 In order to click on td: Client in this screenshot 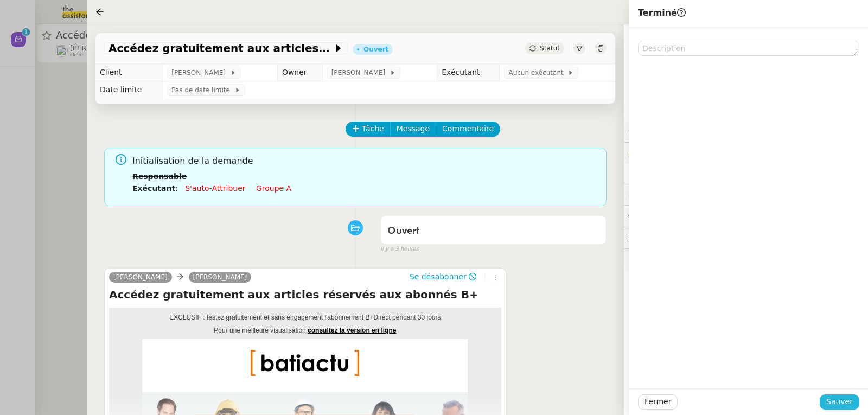, I will do `click(129, 73)`.